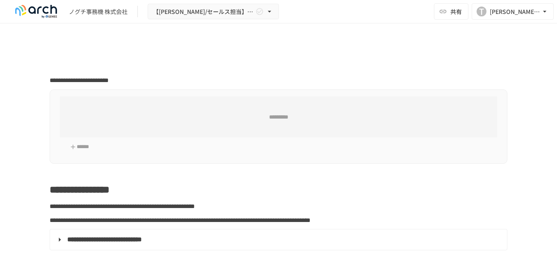 The height and width of the screenshot is (270, 557). I want to click on span: 共有, so click(456, 11).